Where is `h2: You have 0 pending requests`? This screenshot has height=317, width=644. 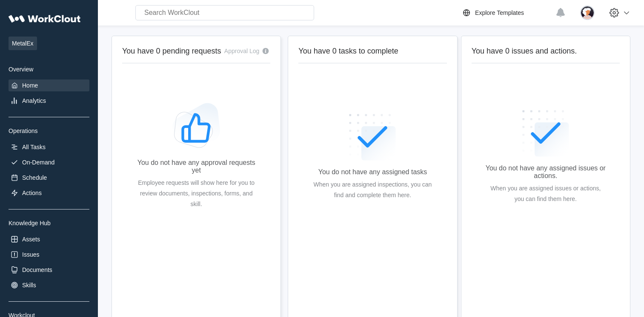 h2: You have 0 pending requests is located at coordinates (172, 51).